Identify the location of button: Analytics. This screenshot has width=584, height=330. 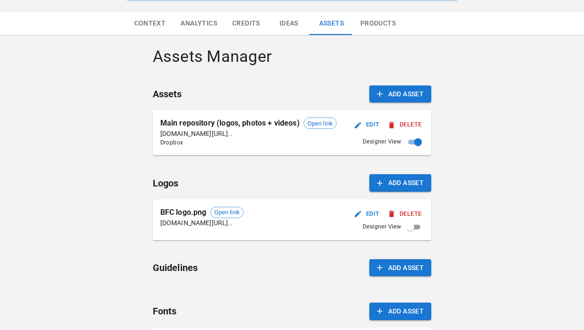
(199, 24).